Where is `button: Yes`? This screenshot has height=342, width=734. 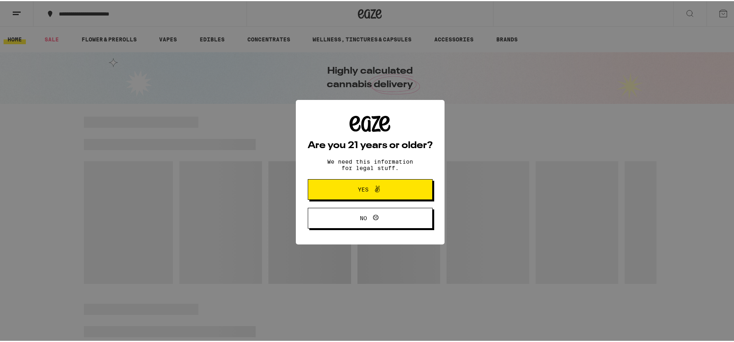 button: Yes is located at coordinates (370, 188).